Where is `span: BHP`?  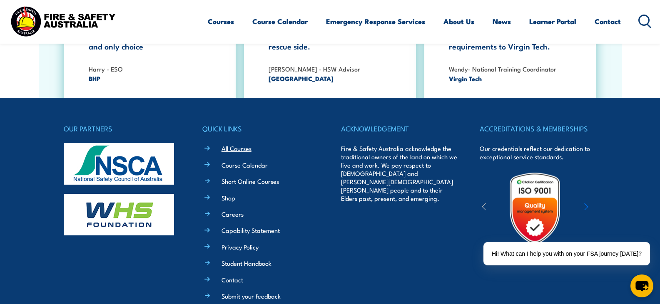
span: BHP is located at coordinates (152, 78).